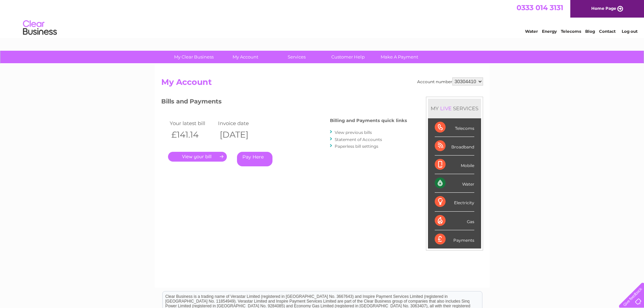 Image resolution: width=644 pixels, height=308 pixels. Describe the element at coordinates (284, 102) in the screenshot. I see `h3: Bills and Payments` at that location.